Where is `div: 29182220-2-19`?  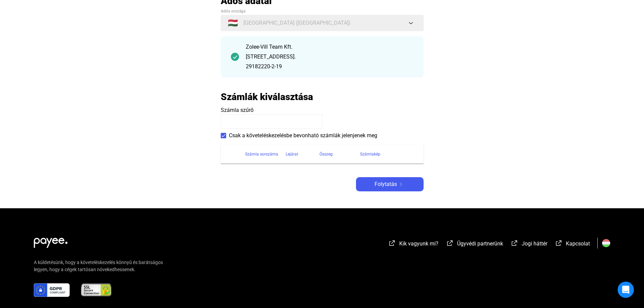 div: 29182220-2-19 is located at coordinates (330, 67).